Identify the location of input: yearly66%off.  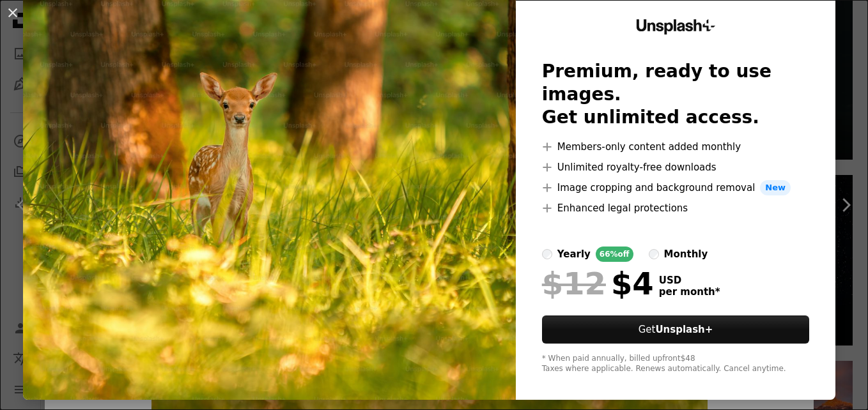
(547, 254).